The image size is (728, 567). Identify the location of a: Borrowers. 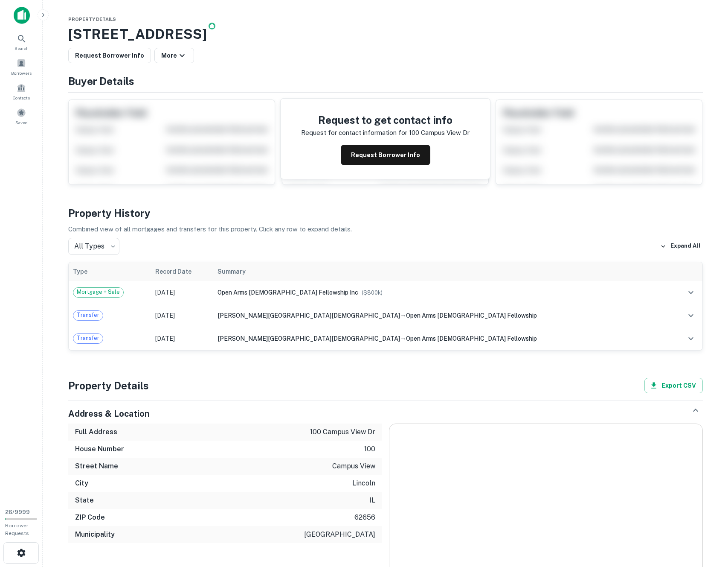
(21, 66).